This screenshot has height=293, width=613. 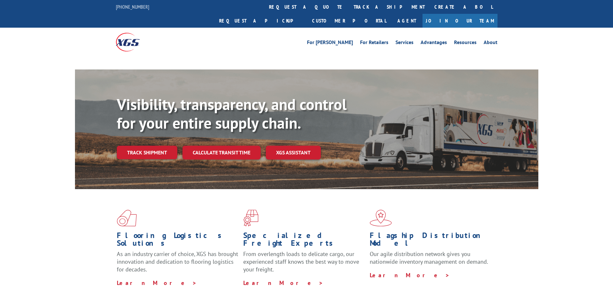 I want to click on a: Calculate transit time, so click(x=221, y=152).